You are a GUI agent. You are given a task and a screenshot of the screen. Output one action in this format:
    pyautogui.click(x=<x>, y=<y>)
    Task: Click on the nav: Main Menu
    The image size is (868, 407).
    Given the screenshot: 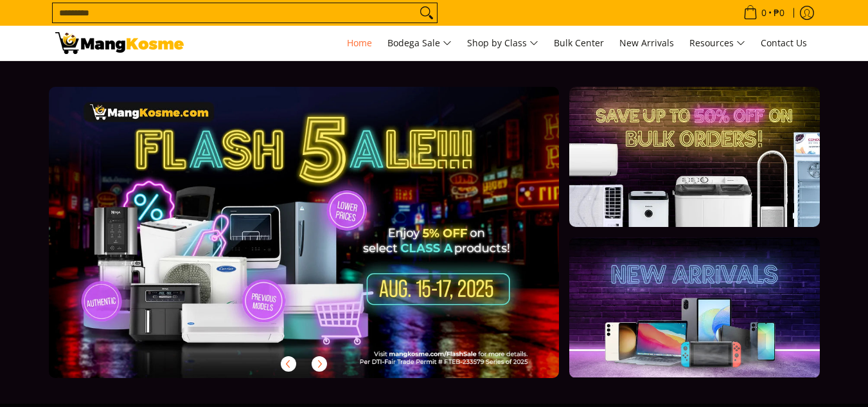 What is the action you would take?
    pyautogui.click(x=504, y=43)
    